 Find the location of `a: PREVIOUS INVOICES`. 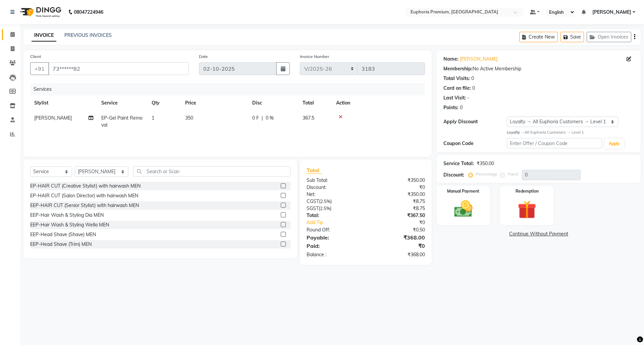

a: PREVIOUS INVOICES is located at coordinates (88, 35).